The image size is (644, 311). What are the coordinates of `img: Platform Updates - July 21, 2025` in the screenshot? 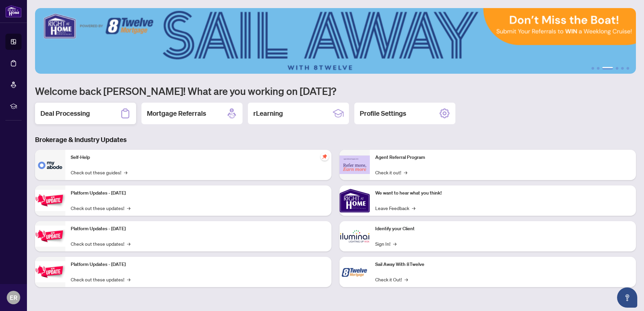 It's located at (50, 200).